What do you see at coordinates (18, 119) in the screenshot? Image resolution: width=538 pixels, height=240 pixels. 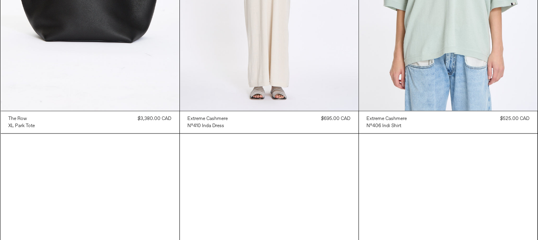 I see `div: The Row` at bounding box center [18, 119].